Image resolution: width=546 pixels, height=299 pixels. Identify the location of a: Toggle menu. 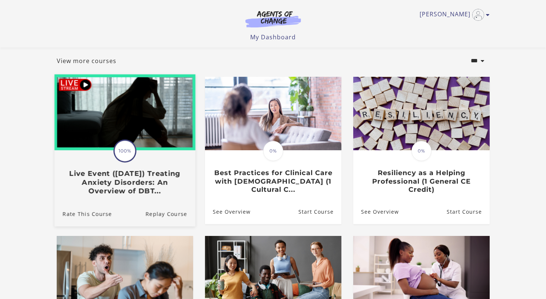
(453, 15).